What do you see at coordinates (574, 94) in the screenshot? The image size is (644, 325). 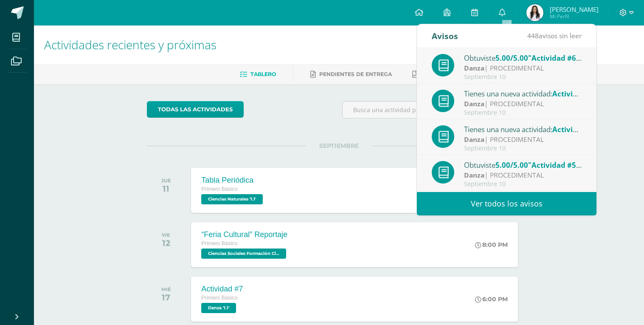 I see `span: Actividad #7` at bounding box center [574, 94].